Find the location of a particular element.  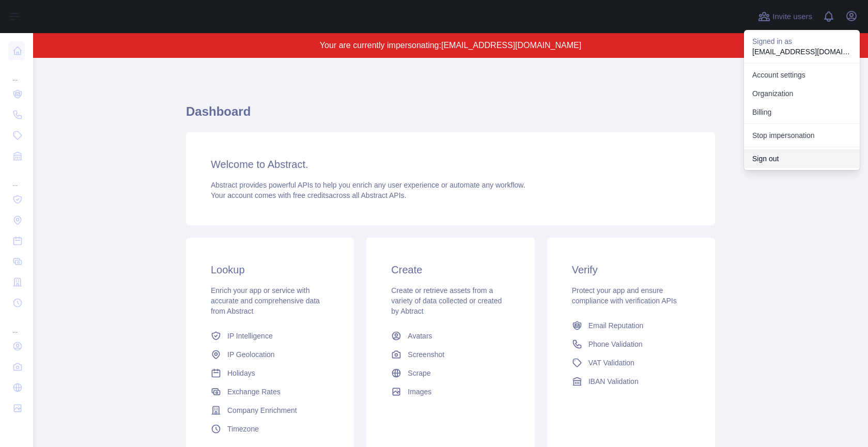

span: Abstract provides powerful APIs to help you enrich any user experience or automate any workflow. is located at coordinates (368, 185).